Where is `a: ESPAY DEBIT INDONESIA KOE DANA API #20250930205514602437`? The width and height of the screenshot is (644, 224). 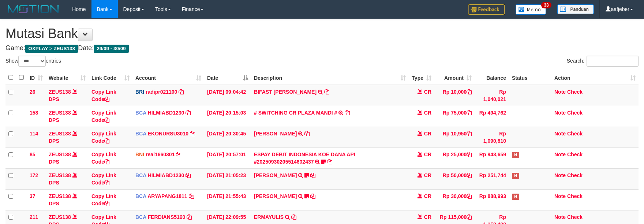 a: ESPAY DEBIT INDONESIA KOE DANA API #20250930205514602437 is located at coordinates (305, 158).